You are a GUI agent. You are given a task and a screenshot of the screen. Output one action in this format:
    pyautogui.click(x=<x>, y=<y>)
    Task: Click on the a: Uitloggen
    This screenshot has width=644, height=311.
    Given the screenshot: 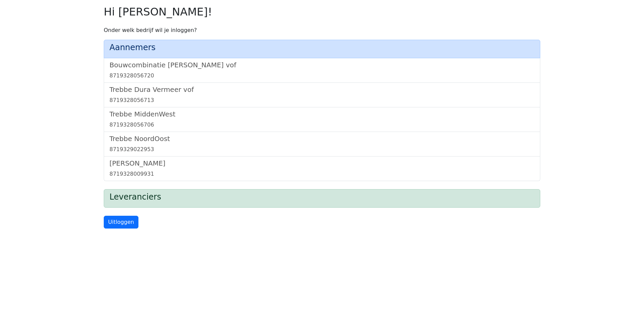 What is the action you would take?
    pyautogui.click(x=121, y=222)
    